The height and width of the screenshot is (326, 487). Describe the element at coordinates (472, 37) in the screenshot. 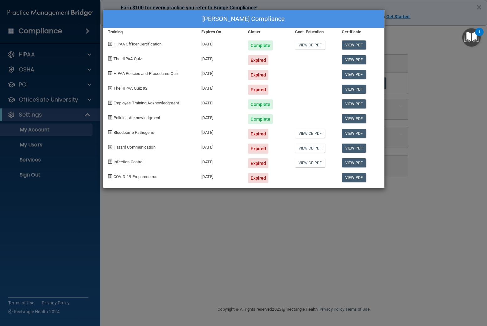

I see `button: Open Resource Center, 1 new notification` at that location.